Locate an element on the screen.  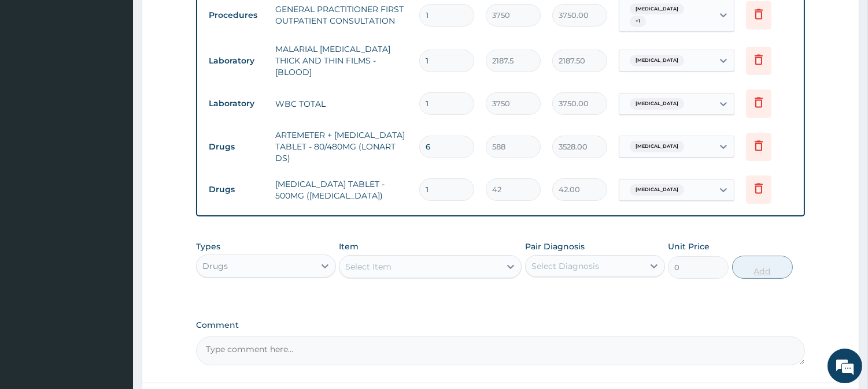
label: Unit Price is located at coordinates (688, 247).